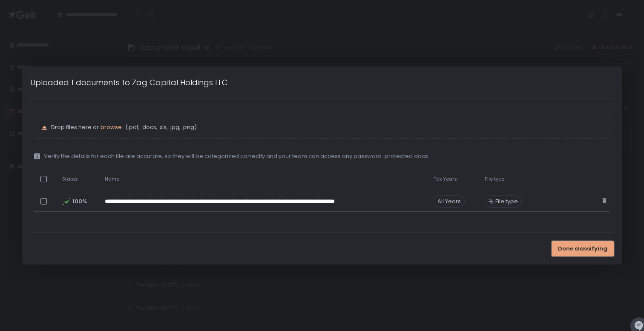 The height and width of the screenshot is (331, 644). Describe the element at coordinates (327, 128) in the screenshot. I see `p: Drop files here or` at that location.